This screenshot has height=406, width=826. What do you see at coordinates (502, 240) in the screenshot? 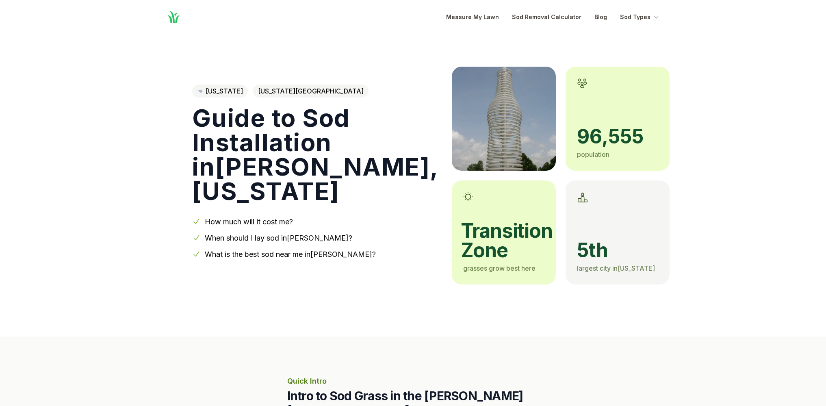
I see `span: transition zone` at bounding box center [502, 240].